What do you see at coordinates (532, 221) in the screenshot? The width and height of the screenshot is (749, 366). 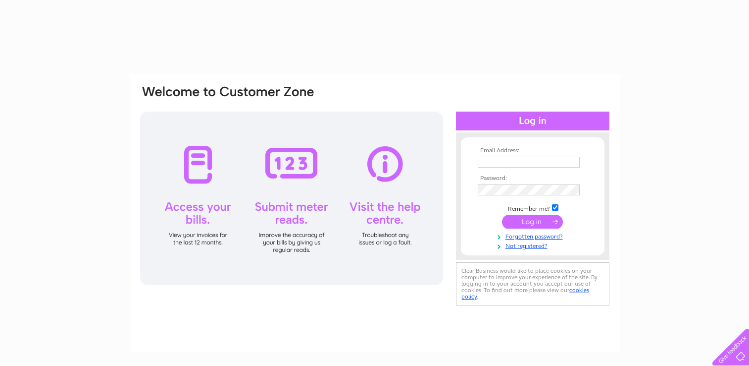 I see `input: Submit` at bounding box center [532, 221].